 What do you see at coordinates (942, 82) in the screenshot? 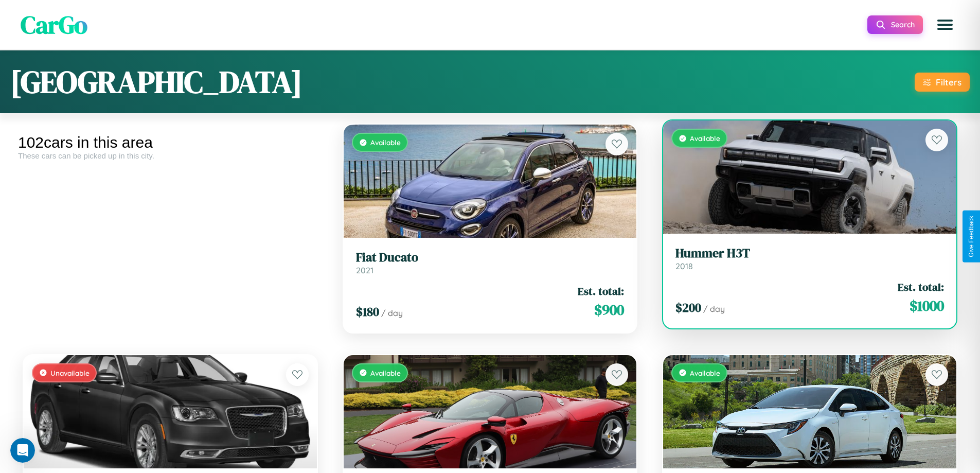
I see `button: Filters` at bounding box center [942, 82].